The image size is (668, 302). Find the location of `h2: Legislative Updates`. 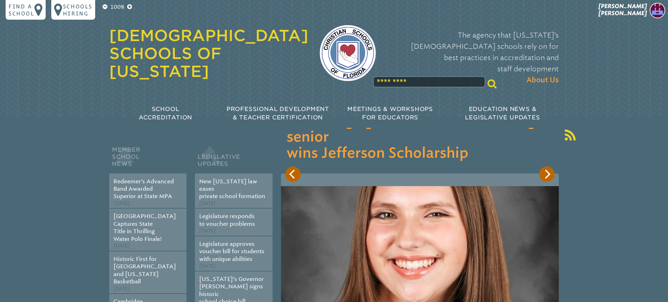

h2: Legislative Updates is located at coordinates (234, 159).